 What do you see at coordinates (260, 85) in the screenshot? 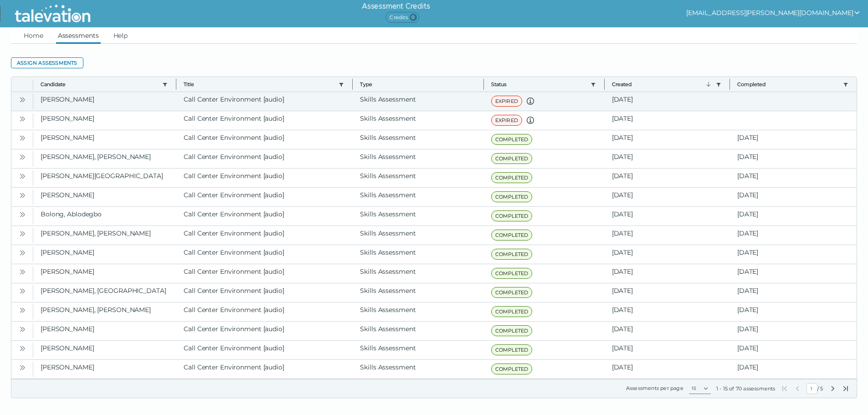
I see `button: Title` at bounding box center [260, 85].